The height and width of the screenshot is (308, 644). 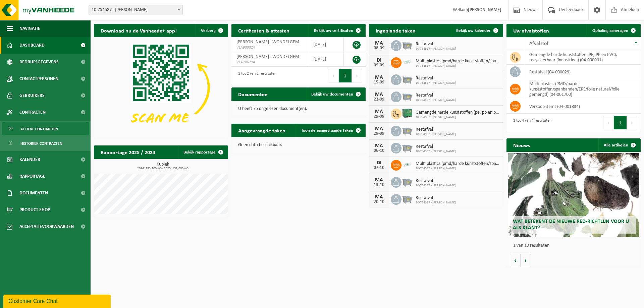 What do you see at coordinates (407, 164) in the screenshot?
I see `img: LP-SK-00500-LPE-16` at bounding box center [407, 164].